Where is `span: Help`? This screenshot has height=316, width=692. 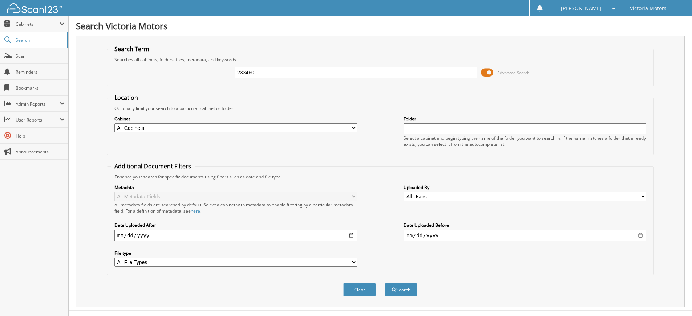 span: Help is located at coordinates (40, 136).